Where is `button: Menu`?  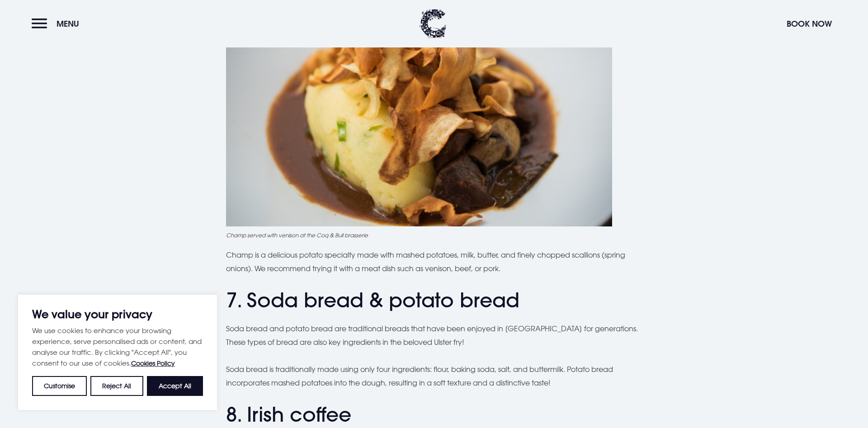 button: Menu is located at coordinates (57, 24).